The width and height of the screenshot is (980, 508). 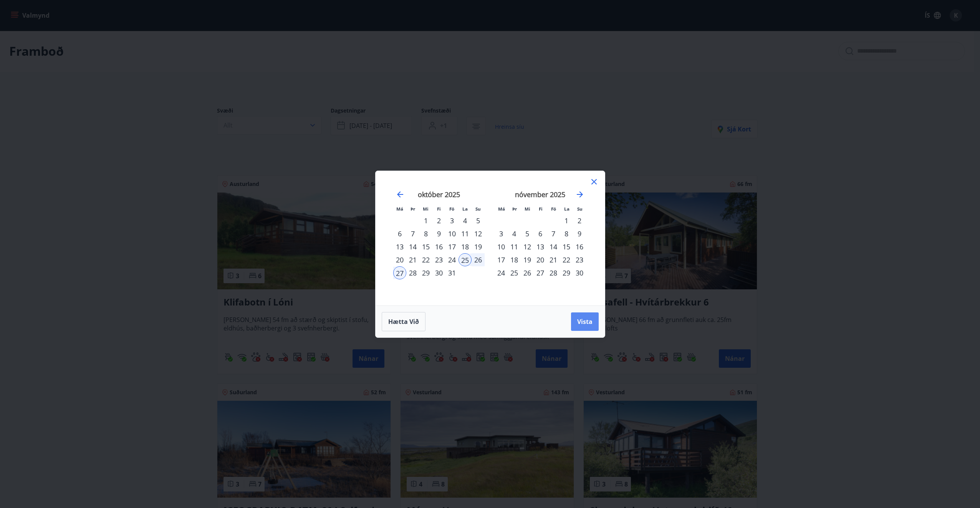 I want to click on span: Hætta við, so click(x=403, y=321).